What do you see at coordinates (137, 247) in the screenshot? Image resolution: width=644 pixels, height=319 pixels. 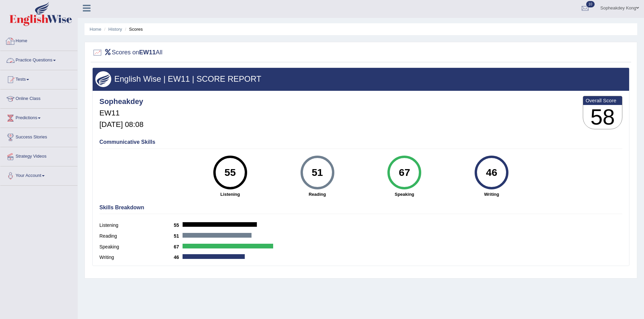 I see `label: Speaking` at bounding box center [137, 247].